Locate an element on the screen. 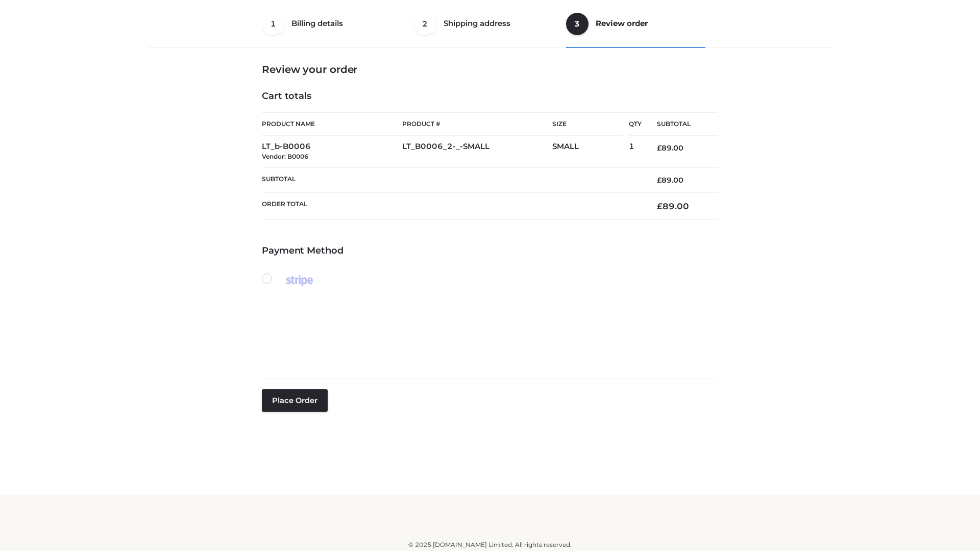 The height and width of the screenshot is (551, 980). h4: Payment Method is located at coordinates (490, 251).